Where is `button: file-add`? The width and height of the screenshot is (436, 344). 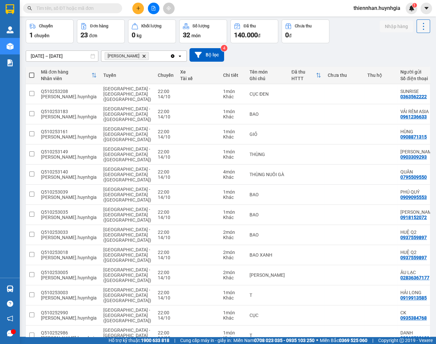 button: file-add is located at coordinates (153, 8).